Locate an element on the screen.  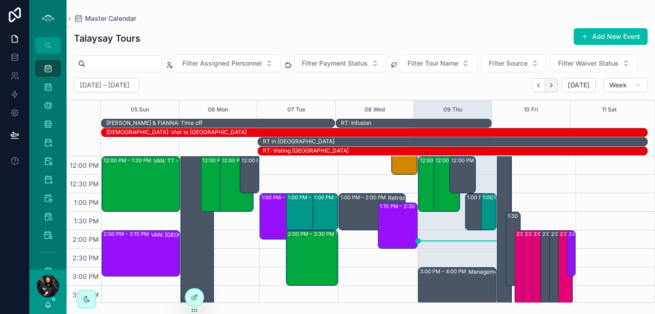
span: 1:30 PM is located at coordinates (86, 220).